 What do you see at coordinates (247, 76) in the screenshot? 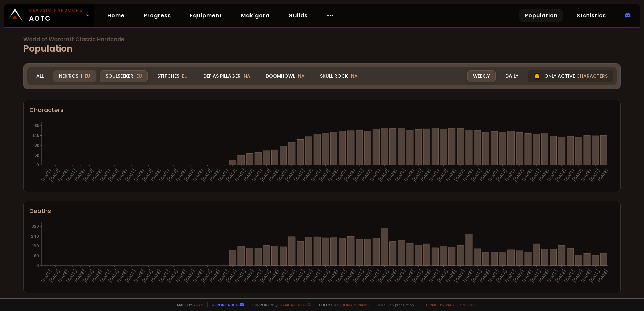
I see `span: NA` at bounding box center [247, 76].